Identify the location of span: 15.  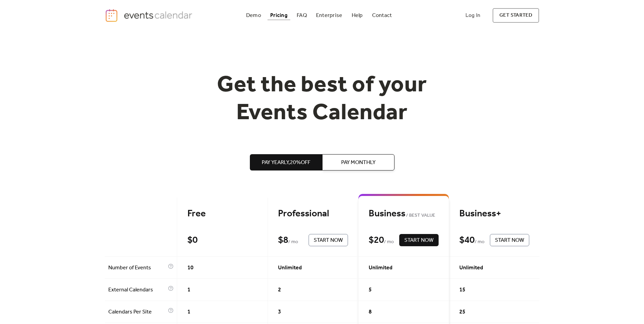
(462, 290).